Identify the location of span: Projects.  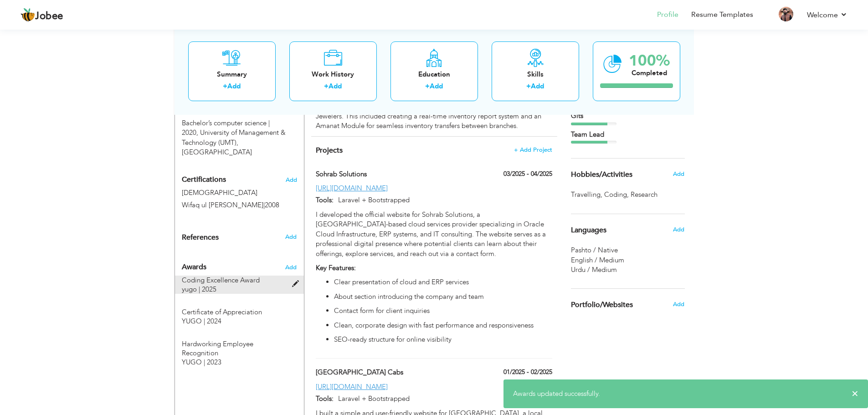
(329, 150).